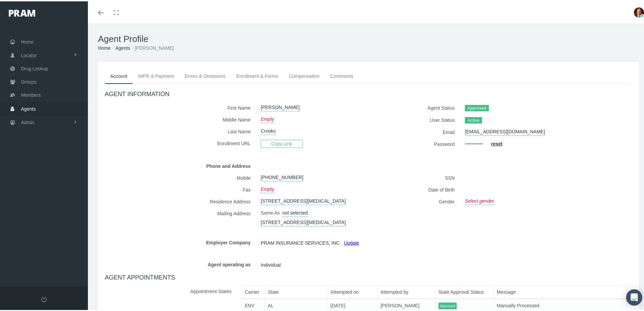 This screenshot has width=644, height=311. Describe the element at coordinates (352, 290) in the screenshot. I see `th: Attempted on` at that location.